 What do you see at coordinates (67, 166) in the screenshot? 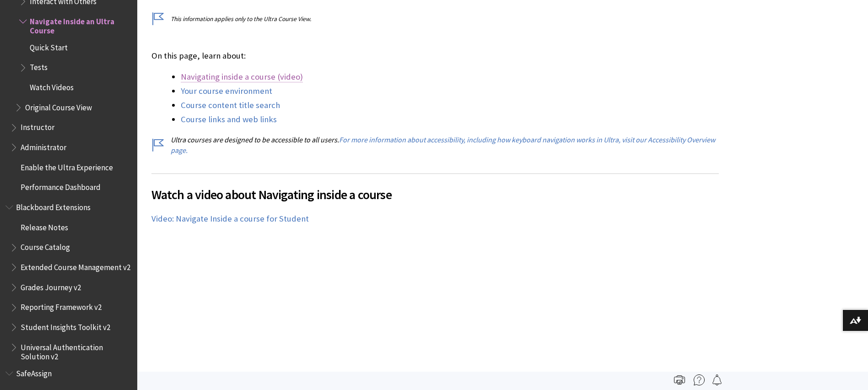
I see `span: Enable the Ultra Experience` at bounding box center [67, 166].